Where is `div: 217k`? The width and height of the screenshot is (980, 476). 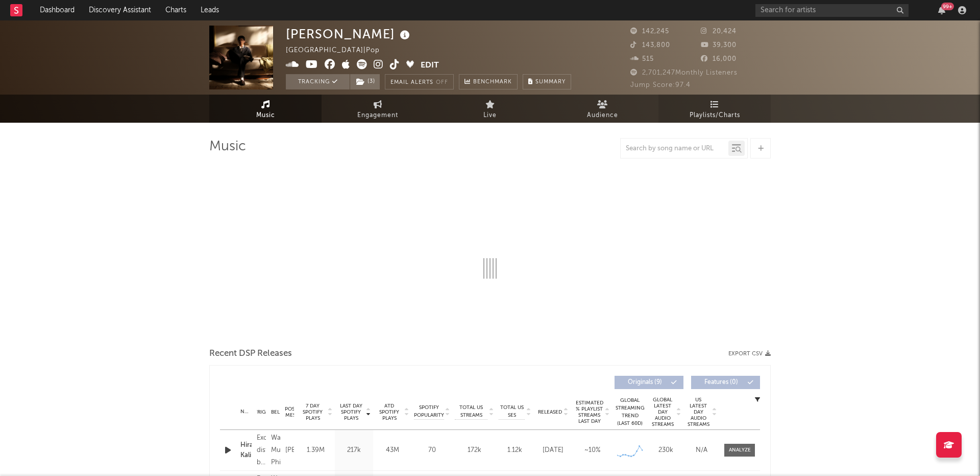
div: 217k is located at coordinates (354, 450).